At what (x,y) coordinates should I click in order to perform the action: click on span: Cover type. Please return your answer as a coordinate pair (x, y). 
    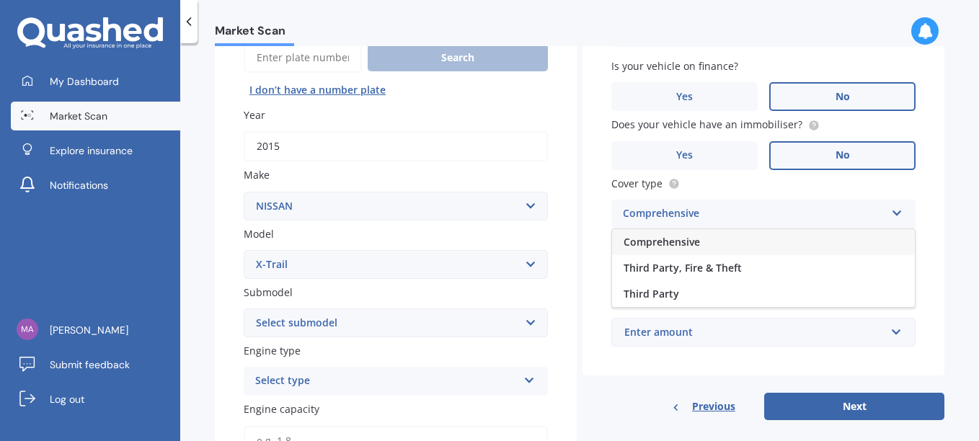
    Looking at the image, I should click on (637, 183).